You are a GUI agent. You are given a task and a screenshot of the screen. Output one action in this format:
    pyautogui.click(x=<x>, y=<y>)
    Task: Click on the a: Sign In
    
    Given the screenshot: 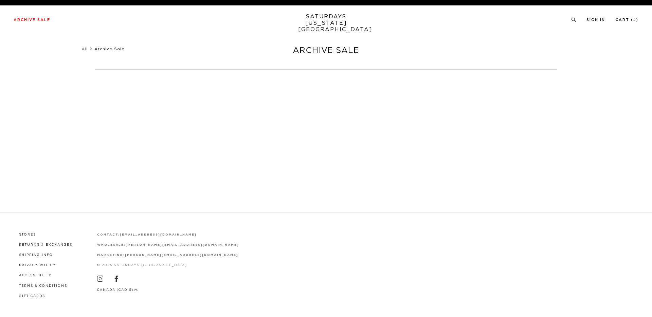 What is the action you would take?
    pyautogui.click(x=595, y=20)
    